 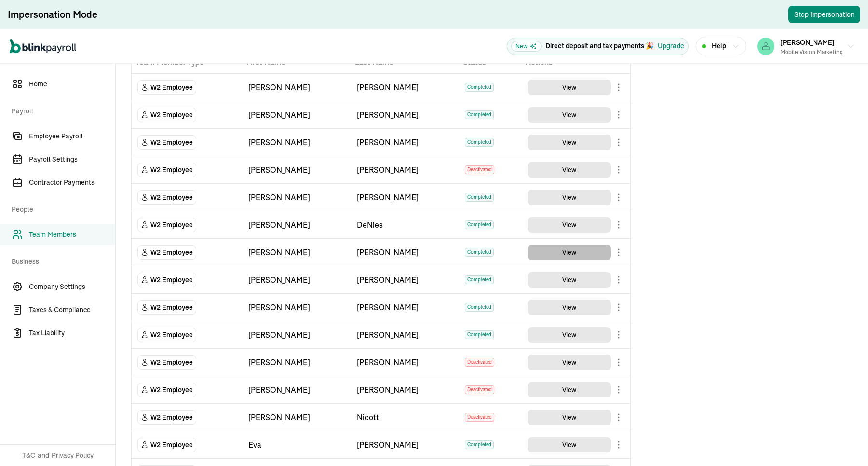 What do you see at coordinates (526, 47) in the screenshot?
I see `span: New` at bounding box center [526, 47].